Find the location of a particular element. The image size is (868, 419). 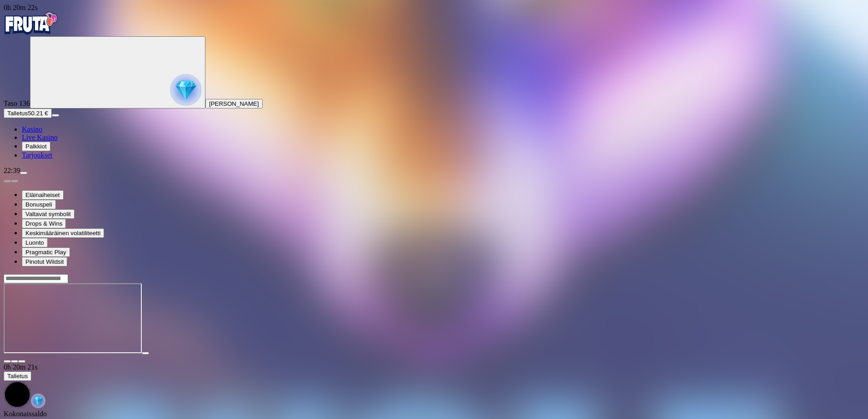

button: Pinotut Wildsit is located at coordinates (45, 262).